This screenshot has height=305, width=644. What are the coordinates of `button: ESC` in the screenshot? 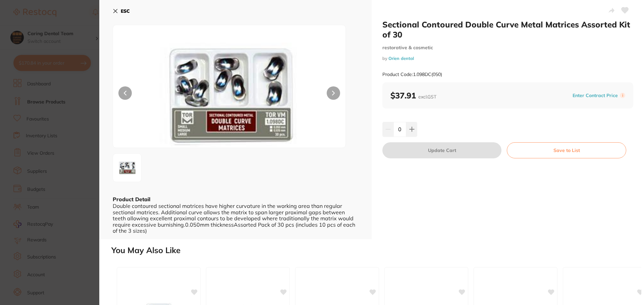 It's located at (121, 11).